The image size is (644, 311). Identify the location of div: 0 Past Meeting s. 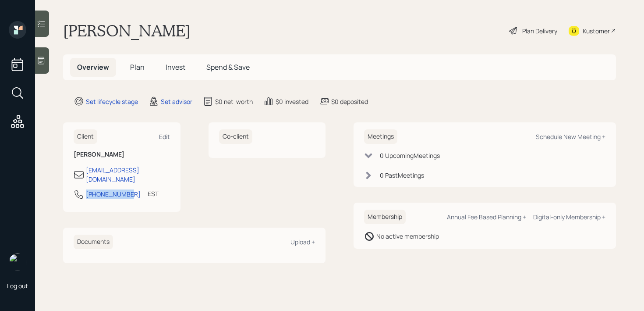
(402, 175).